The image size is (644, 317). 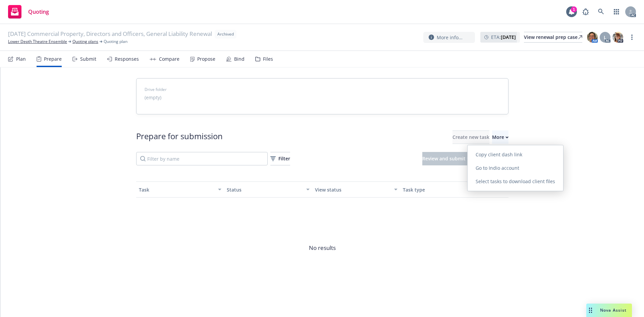 What do you see at coordinates (465, 158) in the screenshot?
I see `span: Review and submit tasks to the client` at bounding box center [465, 158].